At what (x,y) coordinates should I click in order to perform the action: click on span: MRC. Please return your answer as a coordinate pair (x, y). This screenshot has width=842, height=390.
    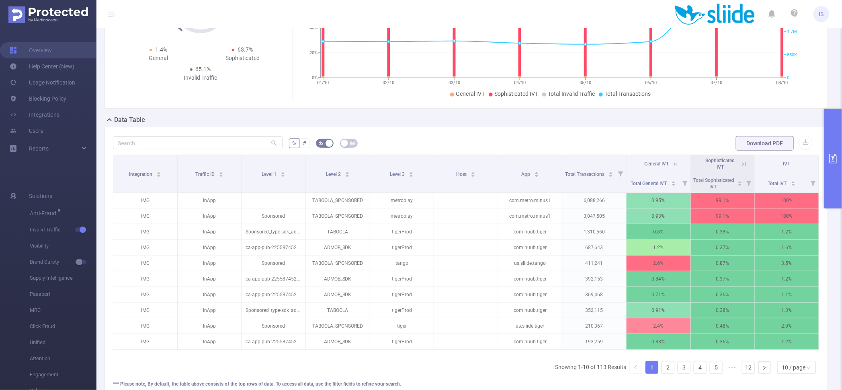
    Looking at the image, I should click on (63, 310).